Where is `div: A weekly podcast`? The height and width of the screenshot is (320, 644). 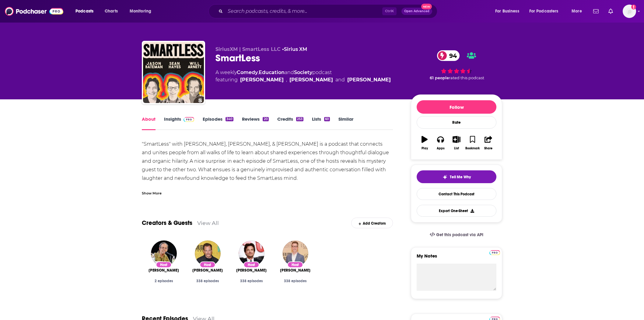 div: A weekly podcast is located at coordinates (303, 76).